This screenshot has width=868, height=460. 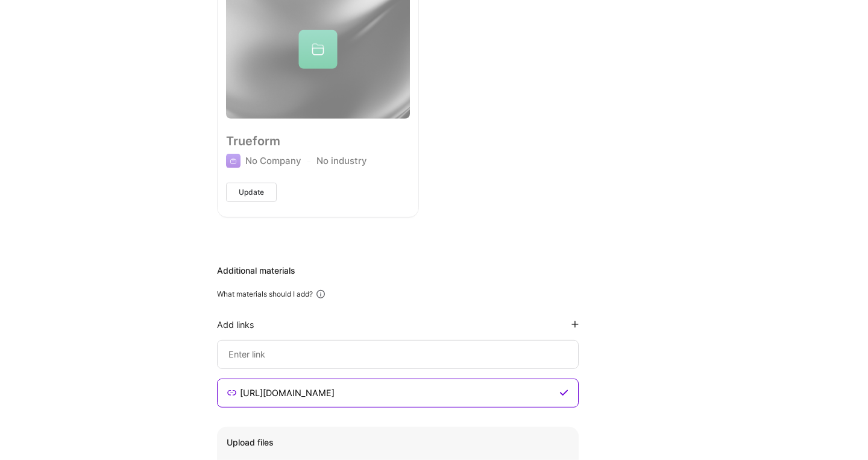 I want to click on i: icon Info, so click(x=321, y=294).